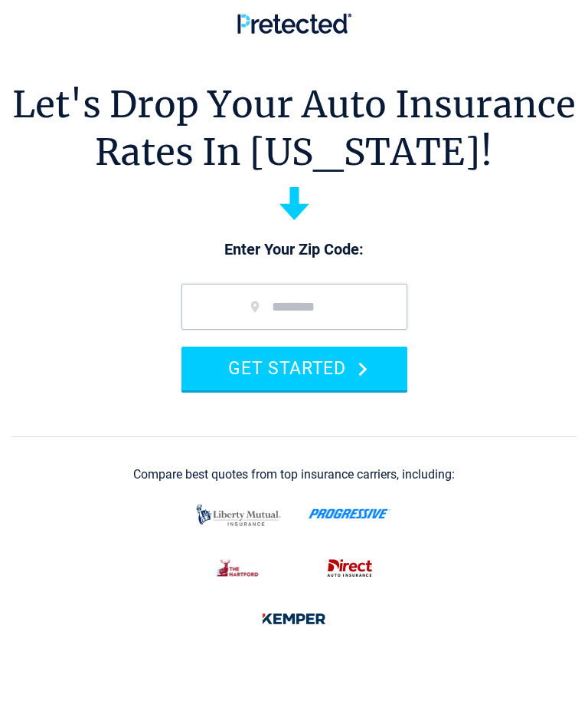  What do you see at coordinates (238, 568) in the screenshot?
I see `img: thehartford` at bounding box center [238, 568].